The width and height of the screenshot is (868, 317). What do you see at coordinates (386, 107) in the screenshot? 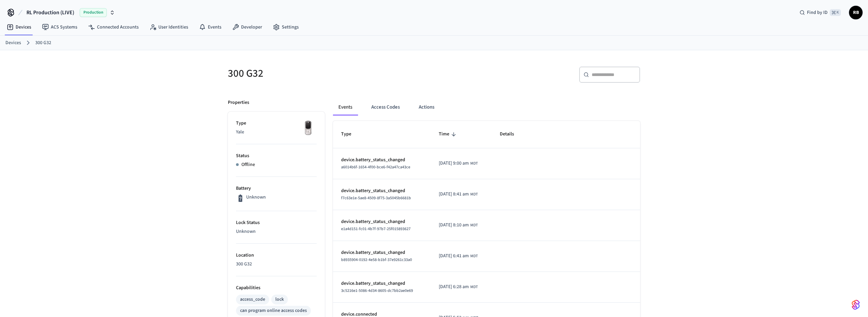
I see `button: Access Codes` at bounding box center [386, 107].